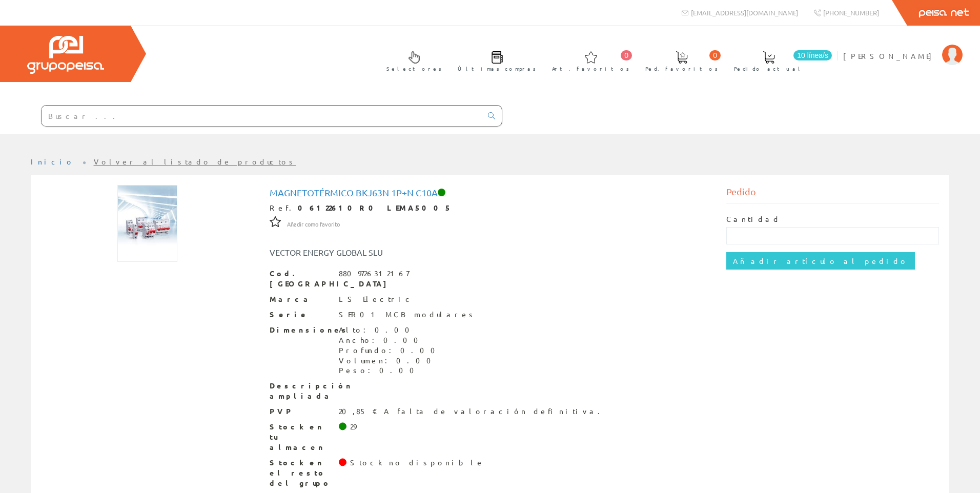  I want to click on img: Foto artículo Magnetotérmico BKJ63N 1p+n C10a (116.92913385827x150), so click(147, 223).